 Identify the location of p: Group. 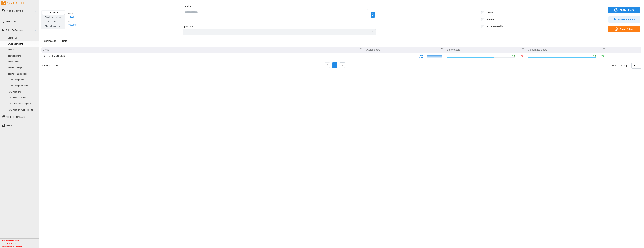
(46, 50).